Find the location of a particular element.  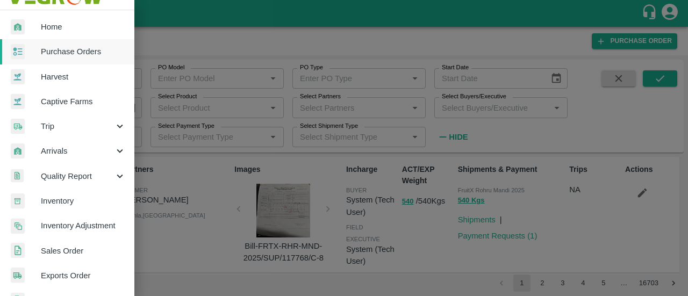

img: sales is located at coordinates (18, 250).